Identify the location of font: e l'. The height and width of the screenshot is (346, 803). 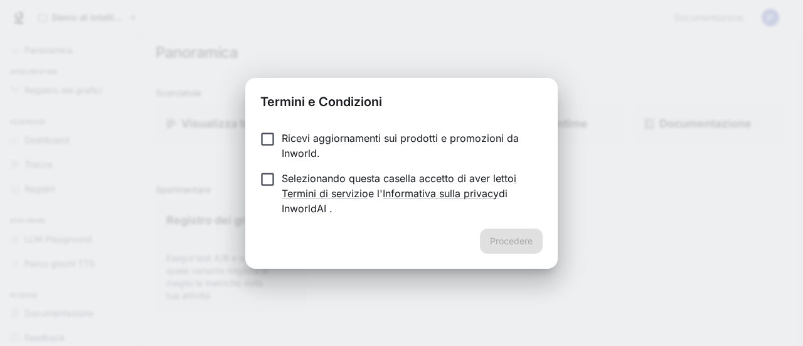
(375, 193).